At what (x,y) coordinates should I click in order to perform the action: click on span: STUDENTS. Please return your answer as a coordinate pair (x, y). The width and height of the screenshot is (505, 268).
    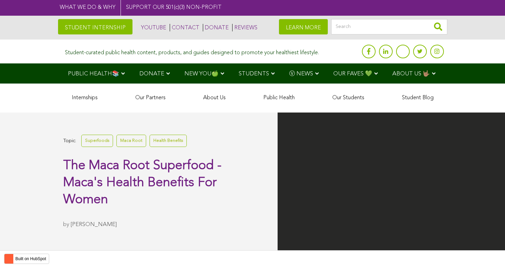
    Looking at the image, I should click on (254, 74).